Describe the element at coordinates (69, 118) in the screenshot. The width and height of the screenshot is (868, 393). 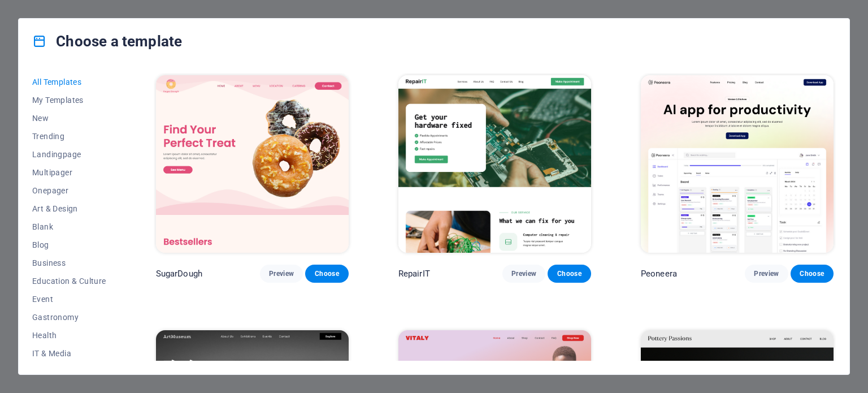
I see `span: New` at that location.